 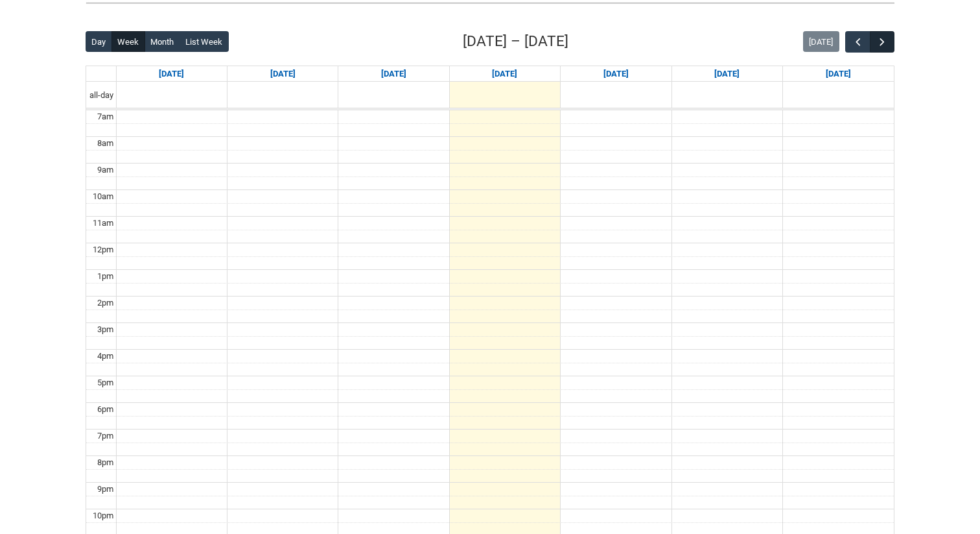 What do you see at coordinates (103, 196) in the screenshot?
I see `div: 10am` at bounding box center [103, 196].